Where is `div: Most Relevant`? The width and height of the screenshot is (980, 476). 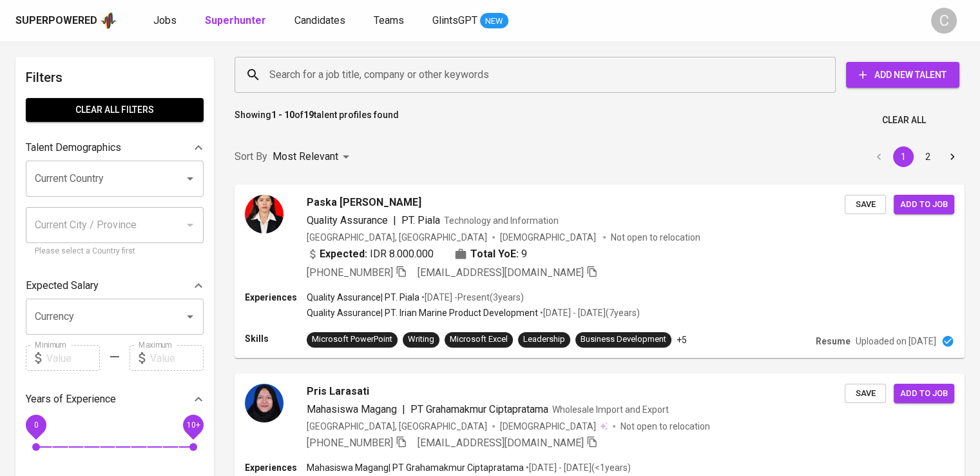 div: Most Relevant is located at coordinates (313, 157).